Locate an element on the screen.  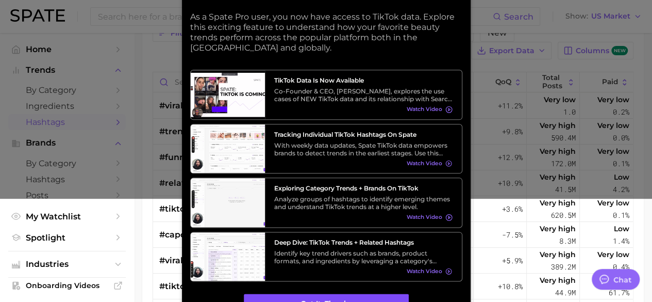
span: 61.7% is located at coordinates (619, 292).